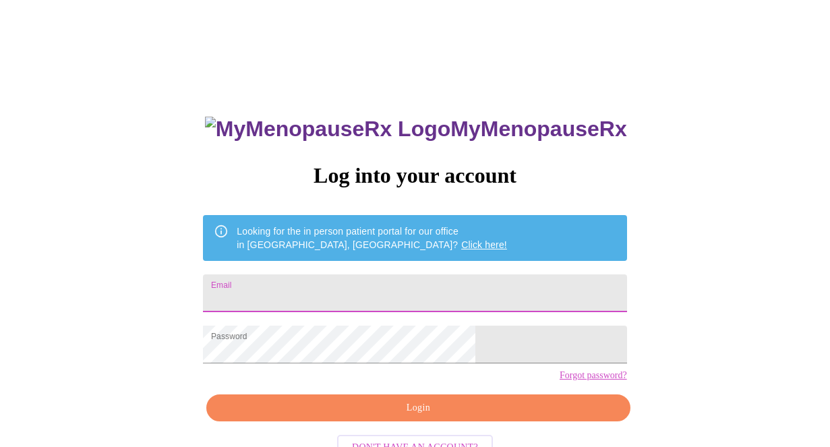  What do you see at coordinates (484, 245) in the screenshot?
I see `a: Click here!` at bounding box center [484, 245].